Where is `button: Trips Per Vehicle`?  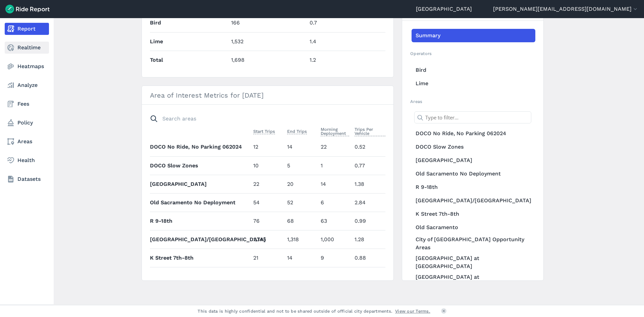
button: Trips Per Vehicle is located at coordinates (370, 132).